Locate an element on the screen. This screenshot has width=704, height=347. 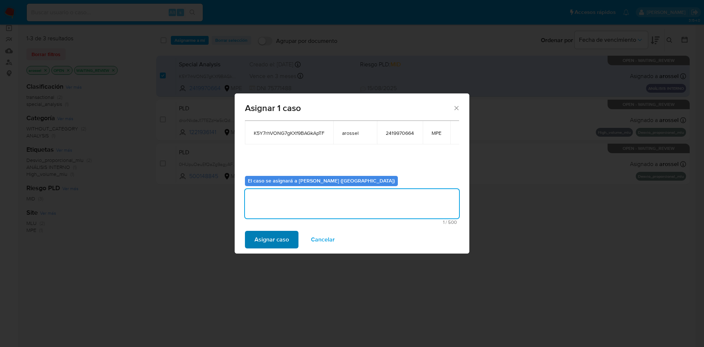
span: Máximo 500 caracteres is located at coordinates (352, 222).